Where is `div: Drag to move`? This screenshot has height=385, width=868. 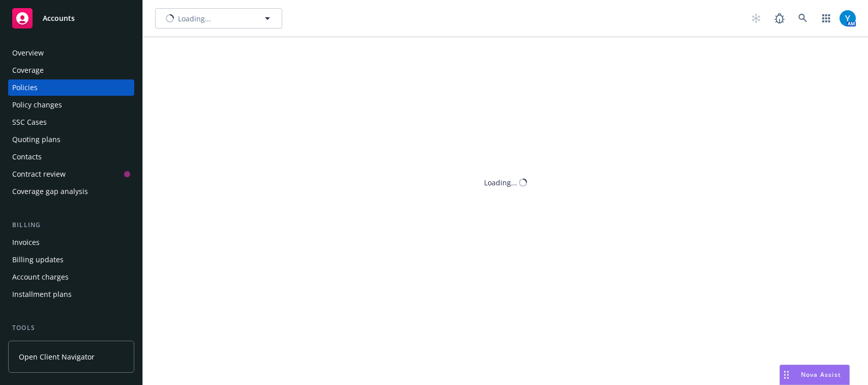
div: Drag to move is located at coordinates (786, 374).